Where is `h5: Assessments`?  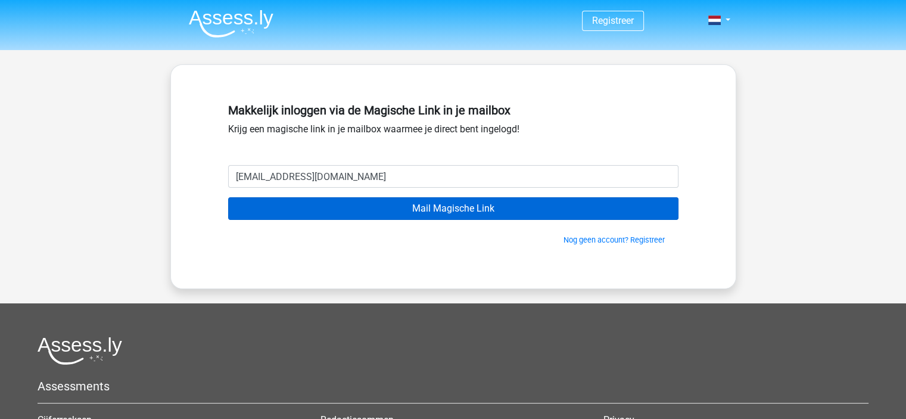
h5: Assessments is located at coordinates (453, 386).